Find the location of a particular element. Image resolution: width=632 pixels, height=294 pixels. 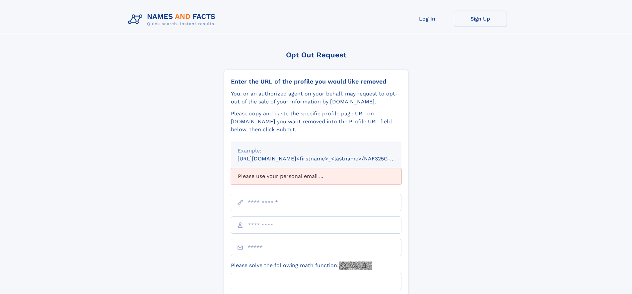

a: Log In is located at coordinates (427, 19).